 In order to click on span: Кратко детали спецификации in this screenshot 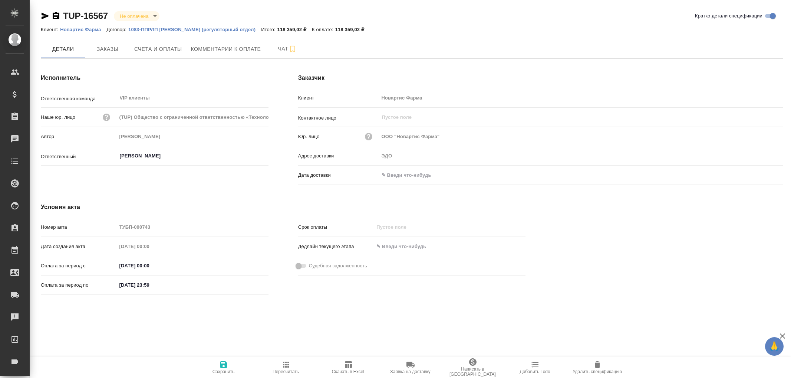, I will do `click(729, 16)`.